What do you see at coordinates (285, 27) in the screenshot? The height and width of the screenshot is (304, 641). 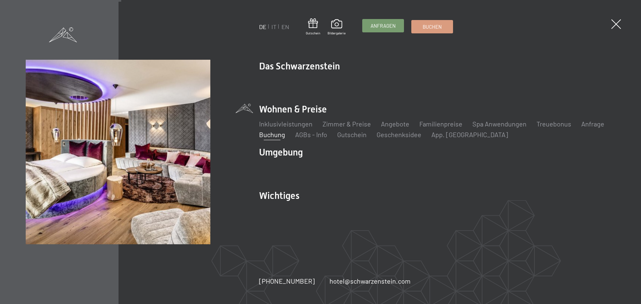 I see `a: EN` at bounding box center [285, 27].